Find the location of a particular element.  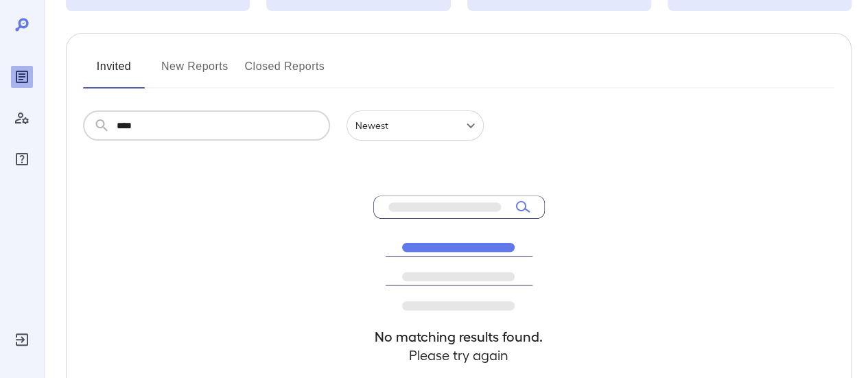

h4: Please try again is located at coordinates (459, 354).